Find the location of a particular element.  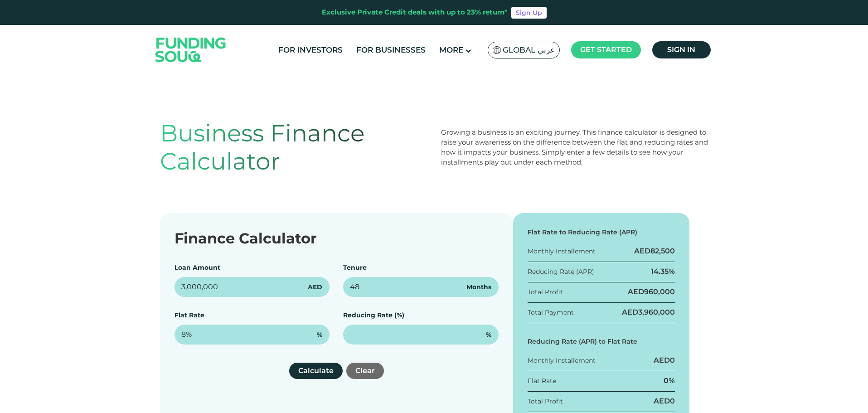

div: Flat Rate is located at coordinates (542, 381).